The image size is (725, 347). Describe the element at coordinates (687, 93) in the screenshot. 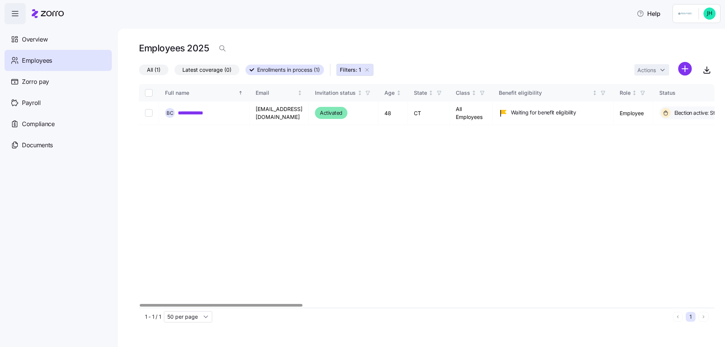

I see `div: Status` at that location.